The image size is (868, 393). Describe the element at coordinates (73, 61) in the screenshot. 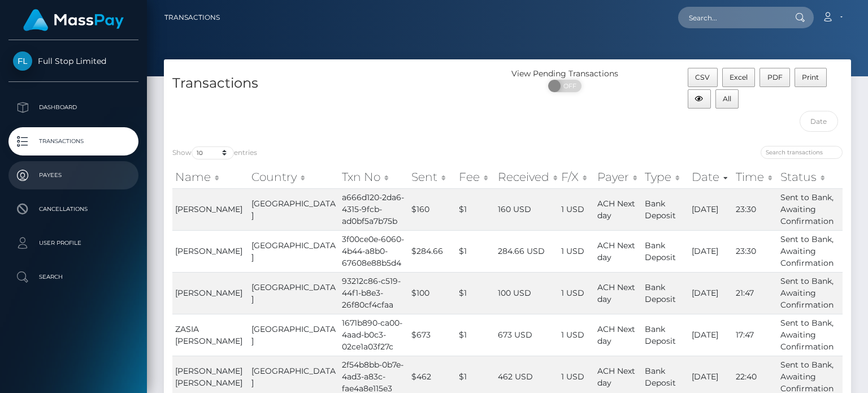

I see `span: Full Stop Limited` at that location.